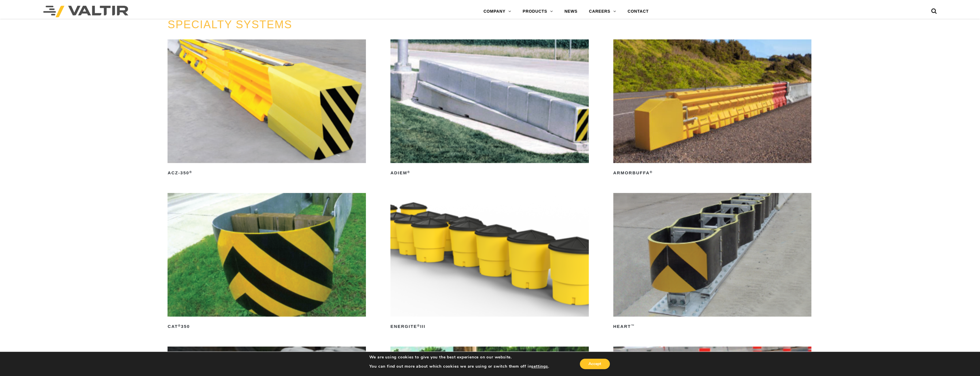  Describe the element at coordinates (267, 326) in the screenshot. I see `h2: CAT 350` at that location.